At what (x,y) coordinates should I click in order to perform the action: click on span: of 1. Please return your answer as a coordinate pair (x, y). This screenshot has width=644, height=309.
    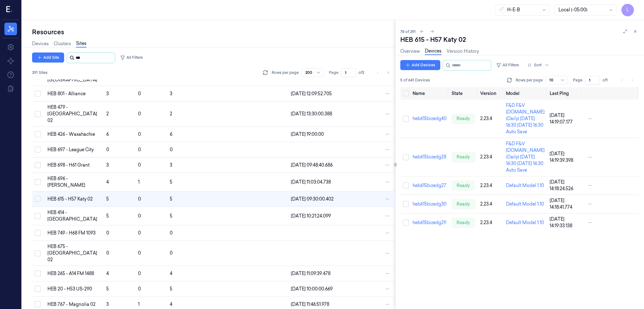
    Looking at the image, I should click on (607, 80).